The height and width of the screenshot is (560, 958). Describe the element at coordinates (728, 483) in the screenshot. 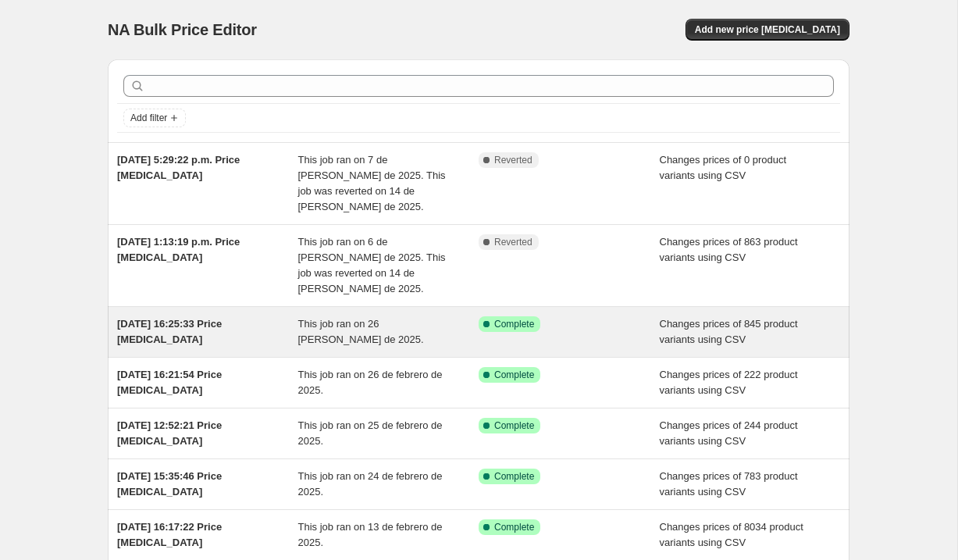

I see `span: Changes prices of 783 product variants using CSV` at that location.